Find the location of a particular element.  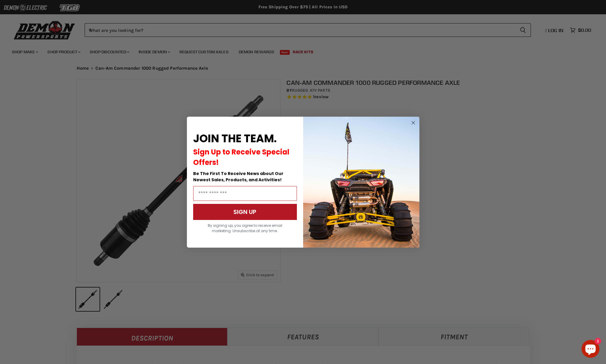

button: SIGN UP is located at coordinates (245, 212).